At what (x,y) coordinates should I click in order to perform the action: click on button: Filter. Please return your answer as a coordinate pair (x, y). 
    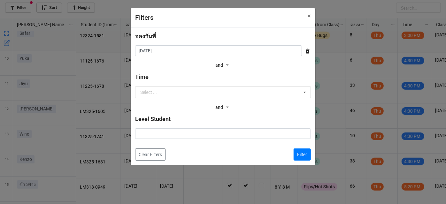
    Looking at the image, I should click on (302, 155).